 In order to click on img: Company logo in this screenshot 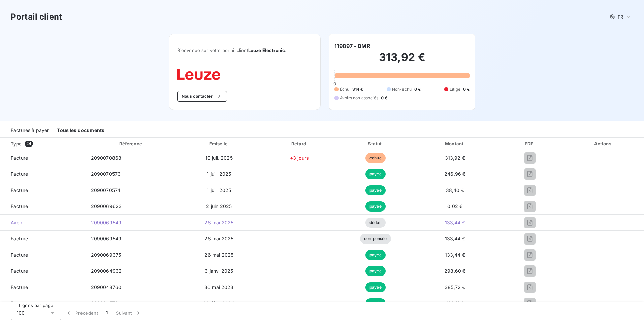, I will do `click(199, 74)`.